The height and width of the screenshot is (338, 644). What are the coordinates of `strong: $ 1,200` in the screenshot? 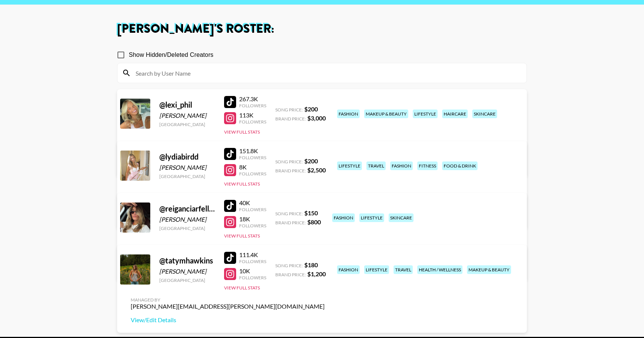 It's located at (316, 274).